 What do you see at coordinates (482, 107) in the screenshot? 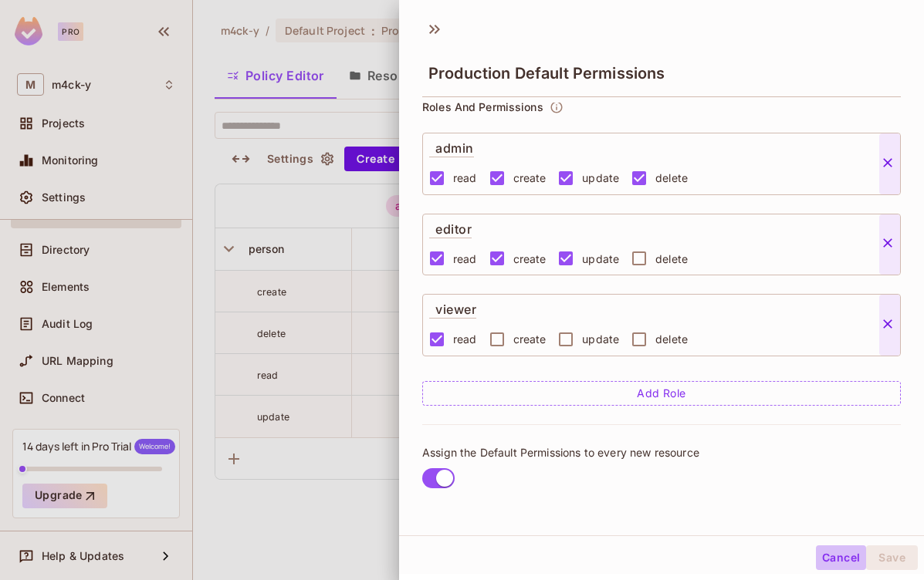
I see `p: Roles And Permissions` at bounding box center [482, 107].